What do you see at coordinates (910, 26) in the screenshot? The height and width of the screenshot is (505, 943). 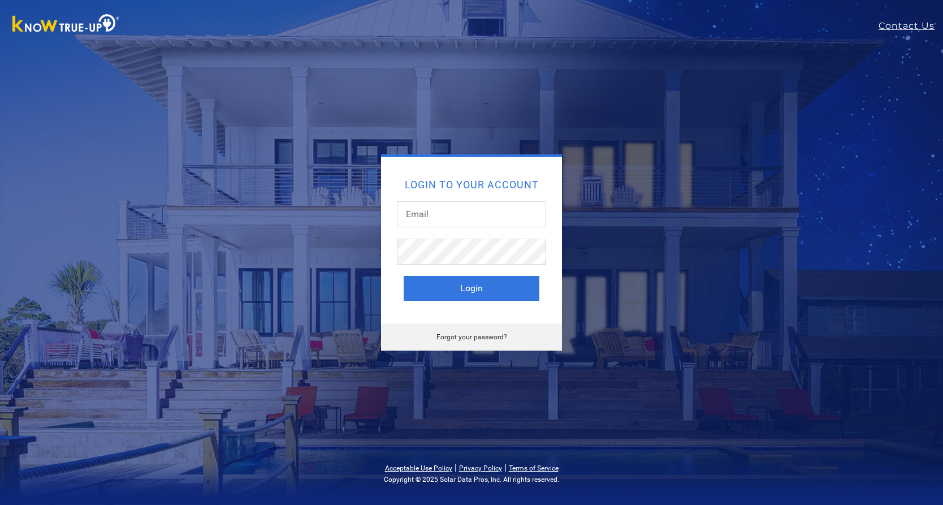 I see `a: Contact Us` at bounding box center [910, 26].